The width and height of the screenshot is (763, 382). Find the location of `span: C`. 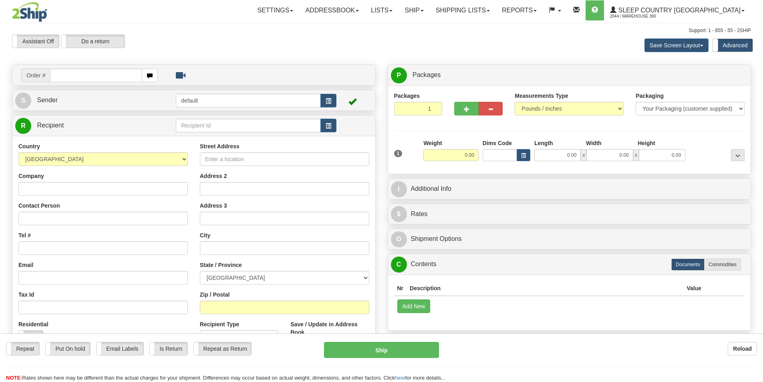

span: C is located at coordinates (399, 264).